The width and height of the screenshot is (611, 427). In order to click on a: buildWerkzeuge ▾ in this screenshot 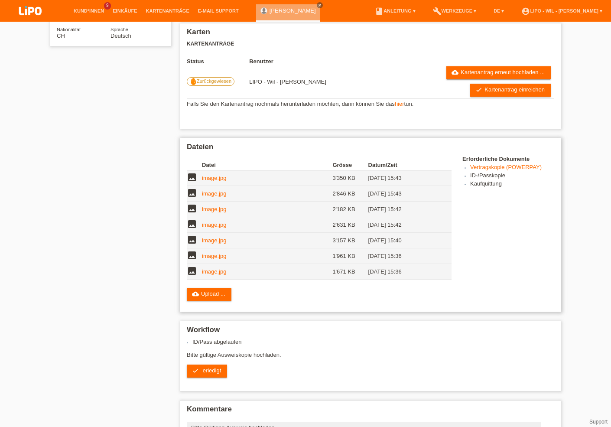, I will do `click(454, 11)`.